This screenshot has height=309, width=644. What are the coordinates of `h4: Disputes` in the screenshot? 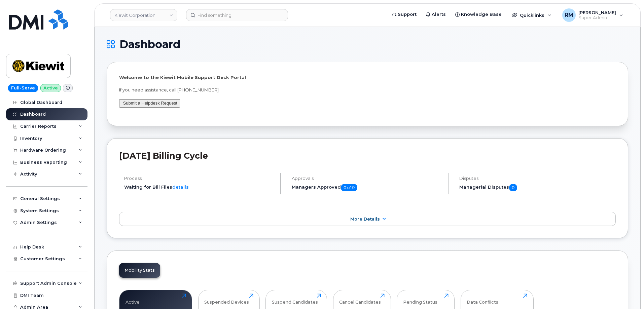 It's located at (537, 178).